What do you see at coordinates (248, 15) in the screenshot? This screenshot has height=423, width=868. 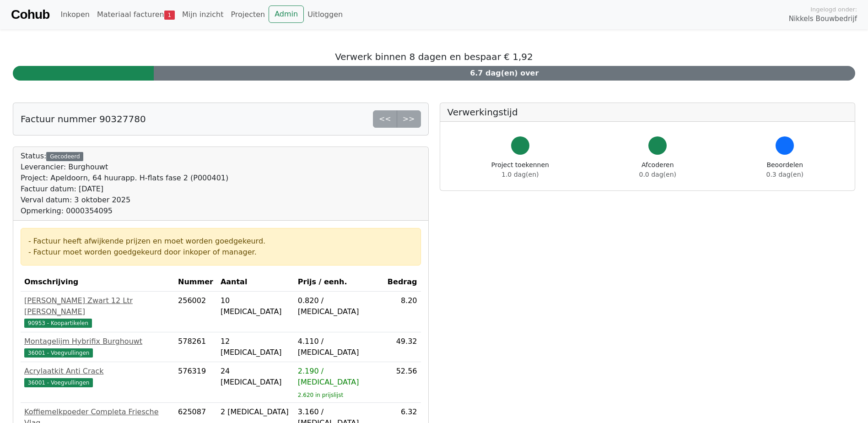 I see `a: Projecten` at bounding box center [248, 15].